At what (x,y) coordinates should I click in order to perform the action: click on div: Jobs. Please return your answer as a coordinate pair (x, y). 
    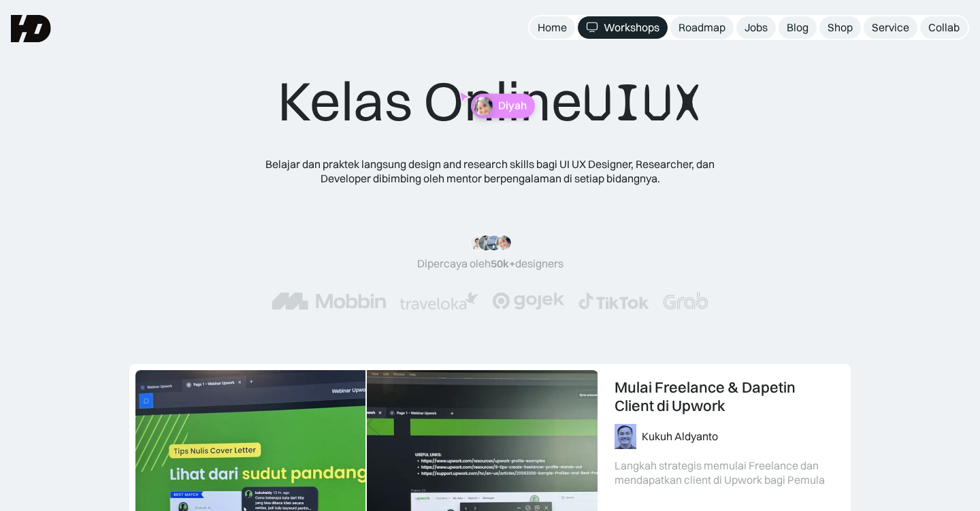
    Looking at the image, I should click on (756, 27).